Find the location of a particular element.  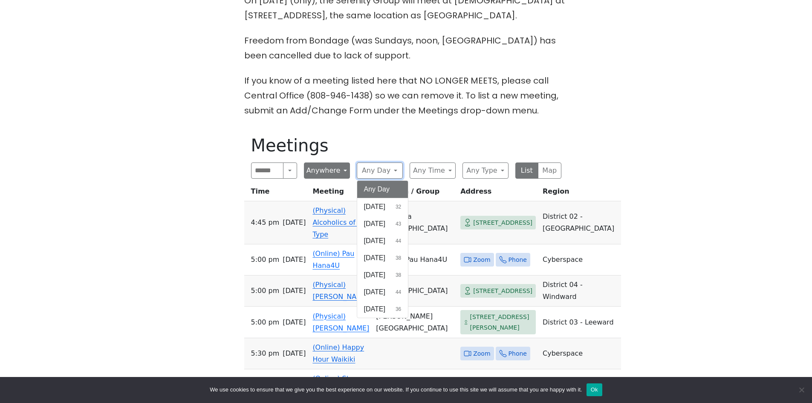

td: District 04 - Windward is located at coordinates (580, 291).